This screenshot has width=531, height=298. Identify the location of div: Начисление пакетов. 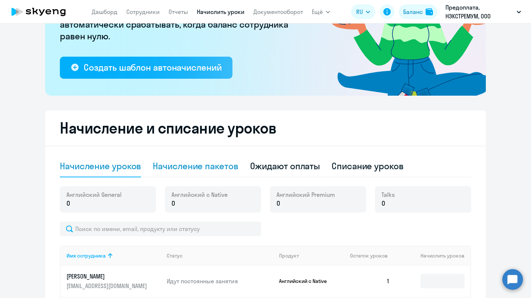
(195, 166).